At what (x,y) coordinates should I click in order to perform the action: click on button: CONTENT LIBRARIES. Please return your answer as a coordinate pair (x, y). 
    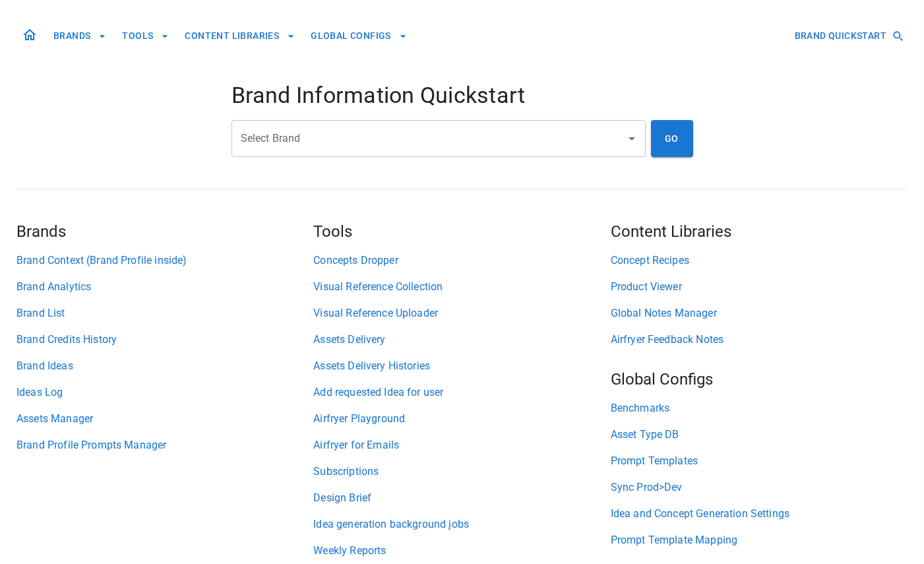
    Looking at the image, I should click on (240, 36).